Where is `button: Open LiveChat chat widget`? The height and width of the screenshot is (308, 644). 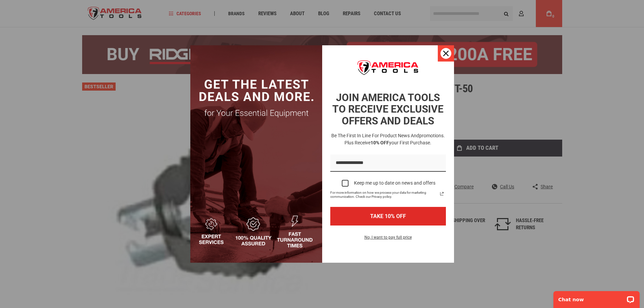
button: Open LiveChat chat widget is located at coordinates (82, 13).